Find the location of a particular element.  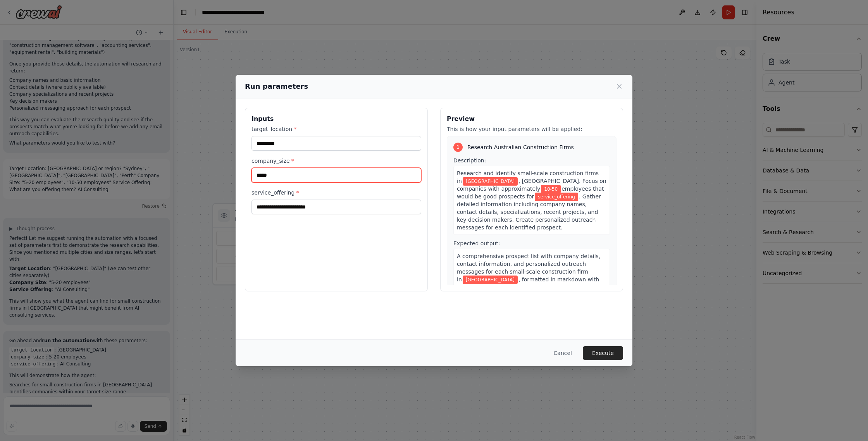

span: Expected output: is located at coordinates (476, 243).